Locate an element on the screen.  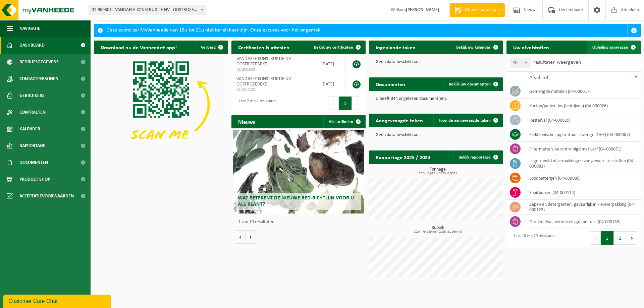
h2: Aangevraagde taken is located at coordinates (399, 120).